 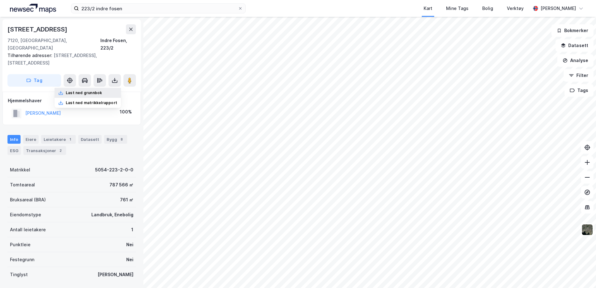 What do you see at coordinates (515, 8) in the screenshot?
I see `div: Verktøy` at bounding box center [515, 8].